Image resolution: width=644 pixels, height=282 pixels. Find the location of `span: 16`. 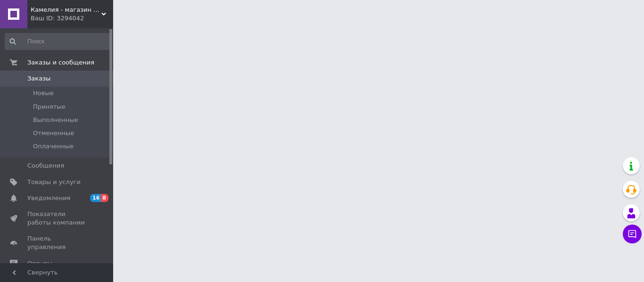

span: 16 is located at coordinates (95, 198).